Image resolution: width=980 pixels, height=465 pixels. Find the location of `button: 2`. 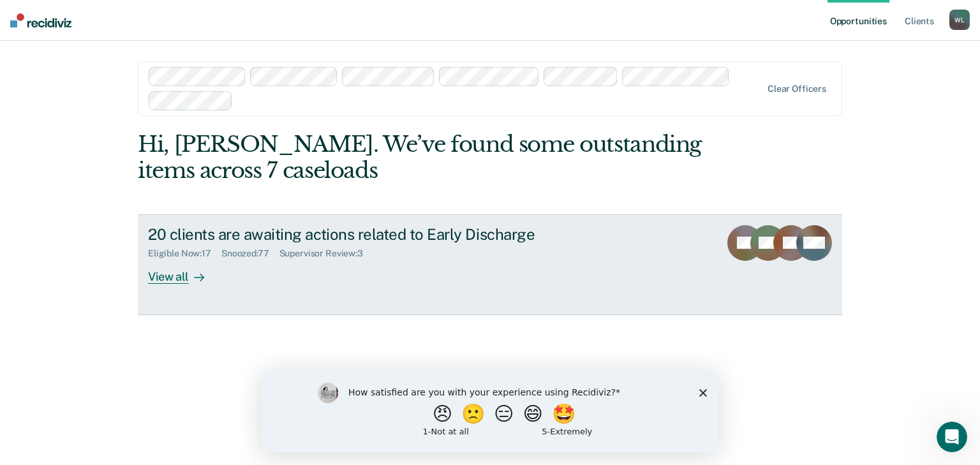

button: 2 is located at coordinates (212, 44).